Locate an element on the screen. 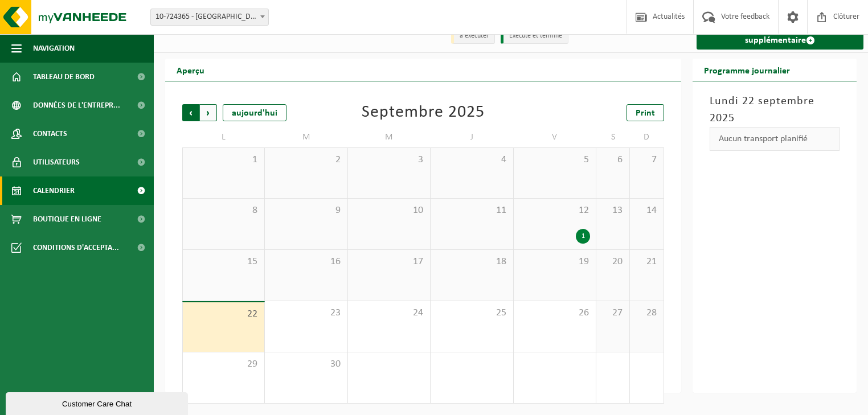  span: Précédent is located at coordinates (191, 113).